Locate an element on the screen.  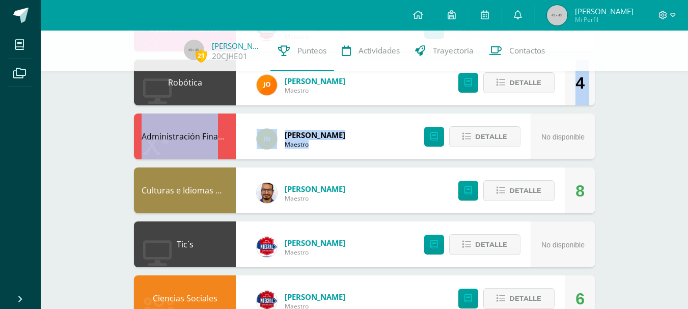
div: Tic´s is located at coordinates (185, 244).